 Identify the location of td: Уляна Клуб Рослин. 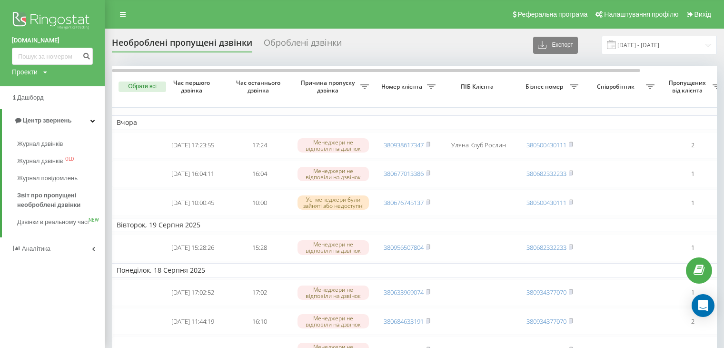
(478, 145).